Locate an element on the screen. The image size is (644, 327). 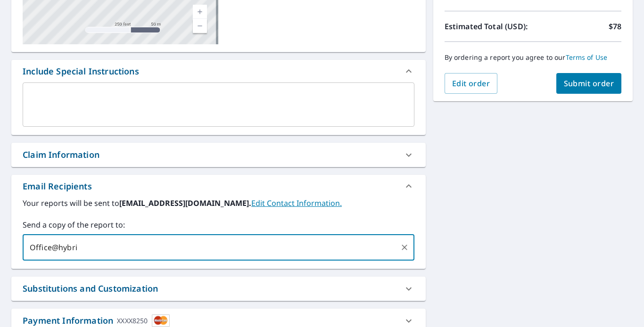
span: Edit order is located at coordinates (471, 83).